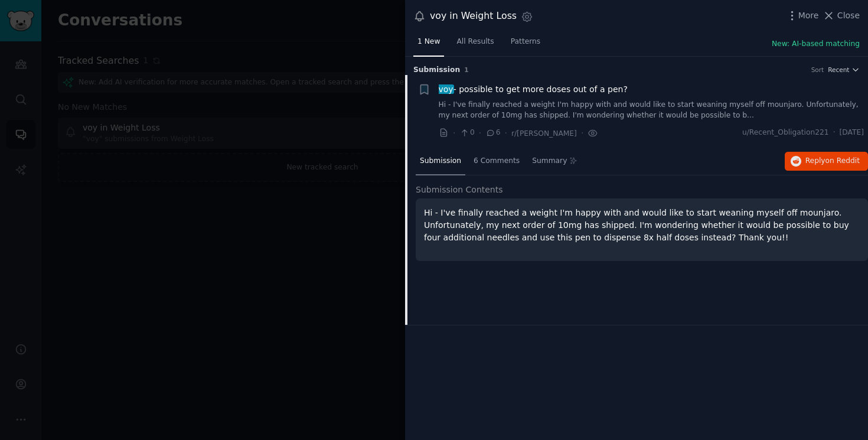 The width and height of the screenshot is (868, 440). Describe the element at coordinates (826, 161) in the screenshot. I see `button: Replyon Reddit` at that location.